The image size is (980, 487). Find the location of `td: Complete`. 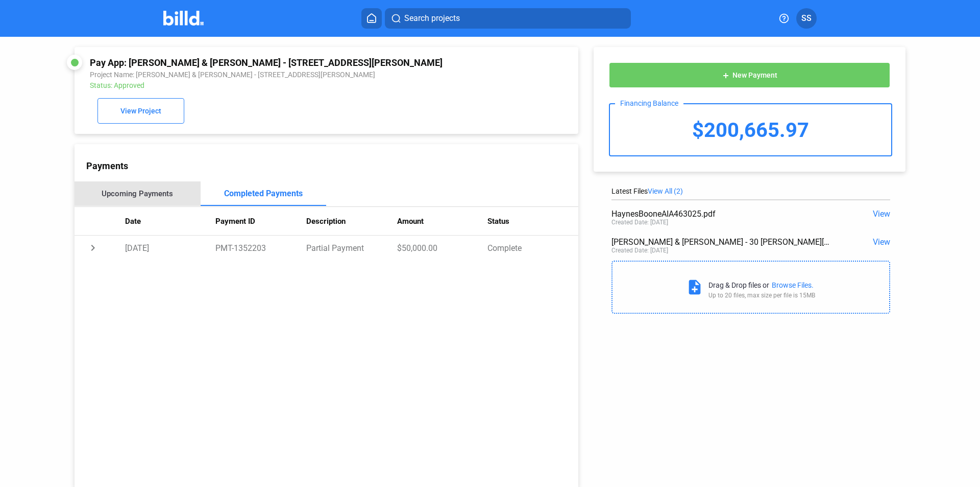

td: Complete is located at coordinates (533, 248).